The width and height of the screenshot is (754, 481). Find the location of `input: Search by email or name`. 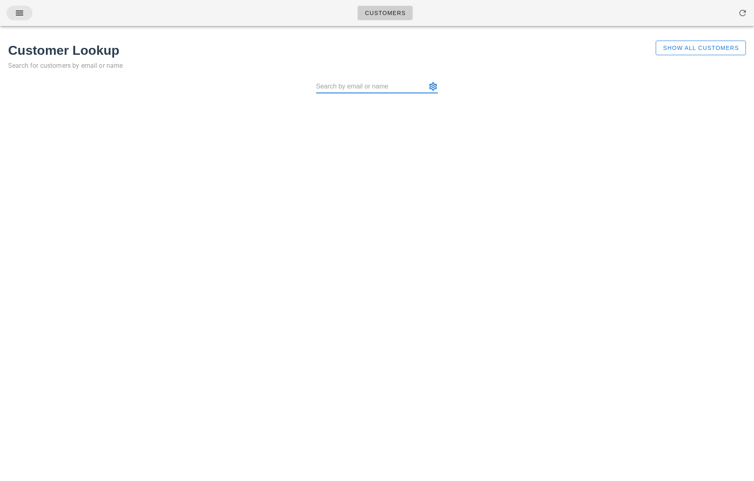

input: Search by email or name is located at coordinates (371, 87).